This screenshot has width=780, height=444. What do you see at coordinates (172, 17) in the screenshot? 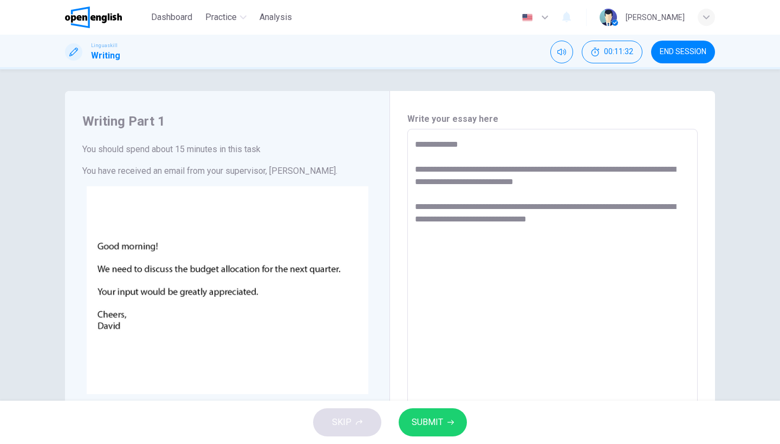
I see `span: Dashboard` at bounding box center [172, 17].